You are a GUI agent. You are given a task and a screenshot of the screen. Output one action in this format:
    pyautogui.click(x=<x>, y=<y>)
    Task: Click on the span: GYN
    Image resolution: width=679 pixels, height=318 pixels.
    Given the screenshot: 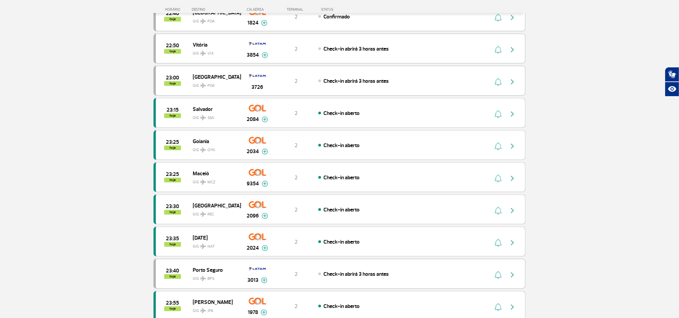 What is the action you would take?
    pyautogui.click(x=211, y=150)
    